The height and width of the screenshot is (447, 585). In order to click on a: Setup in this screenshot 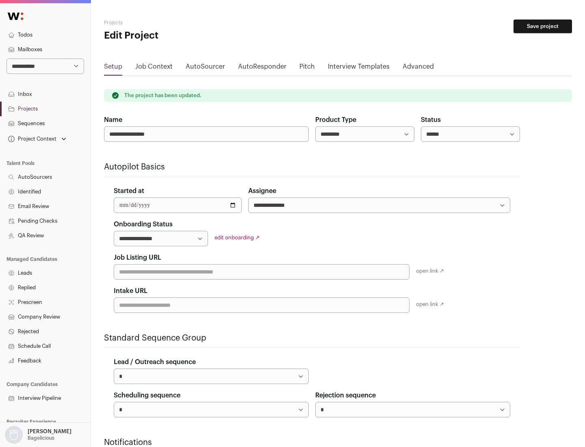, I will do `click(113, 68)`.